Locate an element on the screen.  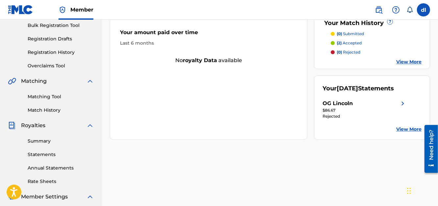
div: Your Match History is located at coordinates (372, 23).